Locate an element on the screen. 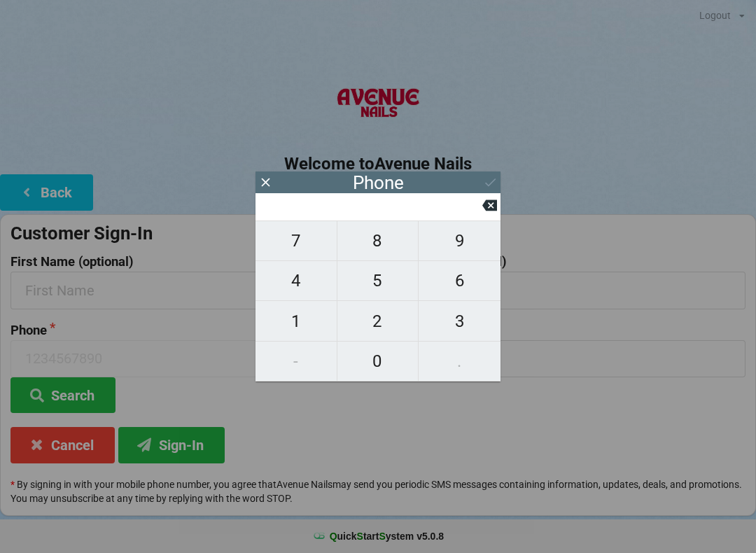  div: Phone is located at coordinates (378, 183).